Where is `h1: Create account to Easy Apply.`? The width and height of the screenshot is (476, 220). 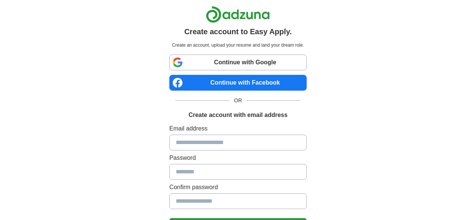 h1: Create account to Easy Apply. is located at coordinates (238, 32).